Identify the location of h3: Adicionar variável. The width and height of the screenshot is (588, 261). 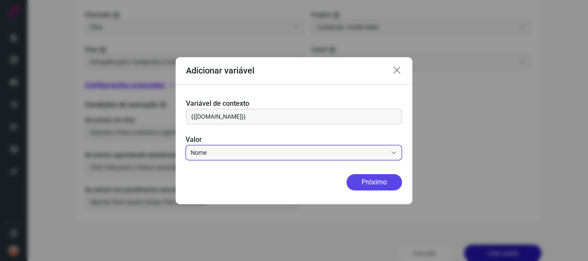
(220, 71).